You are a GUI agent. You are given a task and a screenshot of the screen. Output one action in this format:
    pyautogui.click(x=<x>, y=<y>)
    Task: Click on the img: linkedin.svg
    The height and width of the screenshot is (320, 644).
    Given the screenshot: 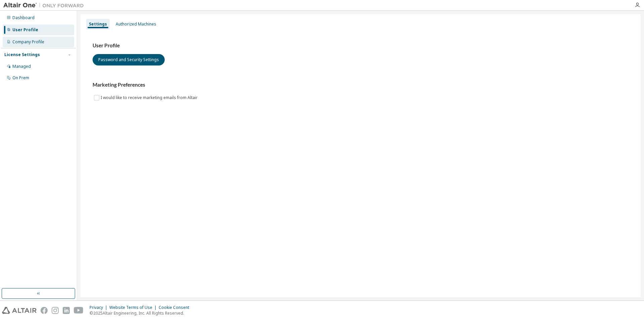 What is the action you would take?
    pyautogui.click(x=66, y=310)
    